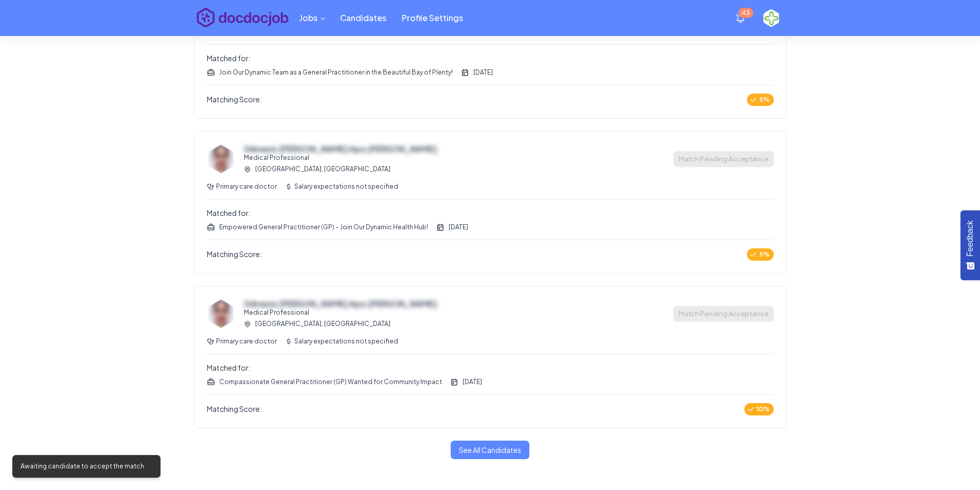  I want to click on p: Join Our Dynamic Team as a General Practitioner in the Beautiful Bay of Plenty!, so click(336, 72).